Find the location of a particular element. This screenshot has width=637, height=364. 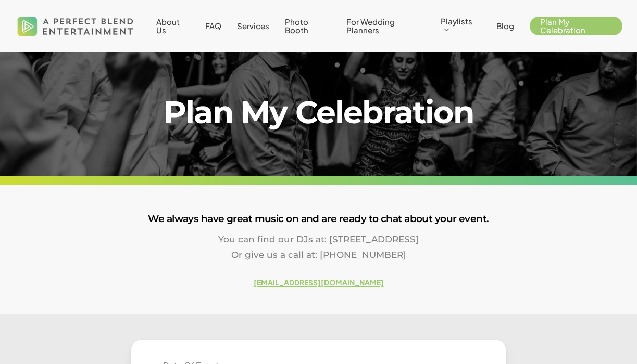

span: Blog is located at coordinates (505, 25).